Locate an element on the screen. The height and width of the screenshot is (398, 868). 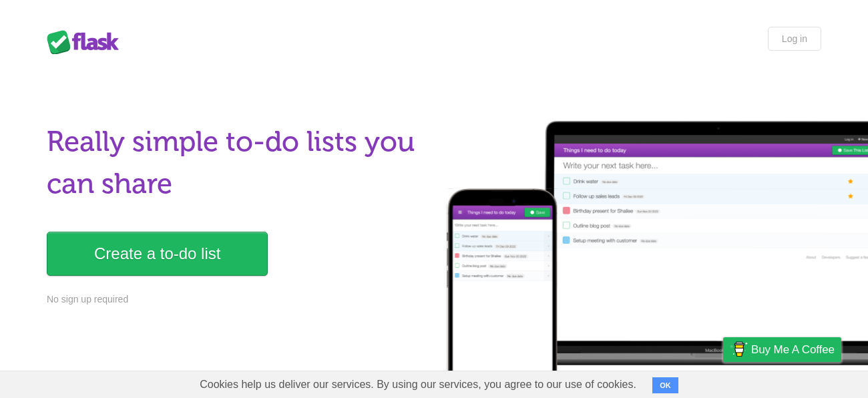
a: Buy me a coffee is located at coordinates (782, 349).